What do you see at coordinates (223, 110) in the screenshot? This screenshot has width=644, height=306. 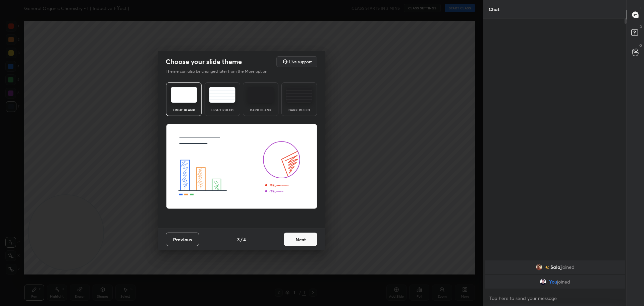 I see `div: Light Ruled` at bounding box center [223, 110].